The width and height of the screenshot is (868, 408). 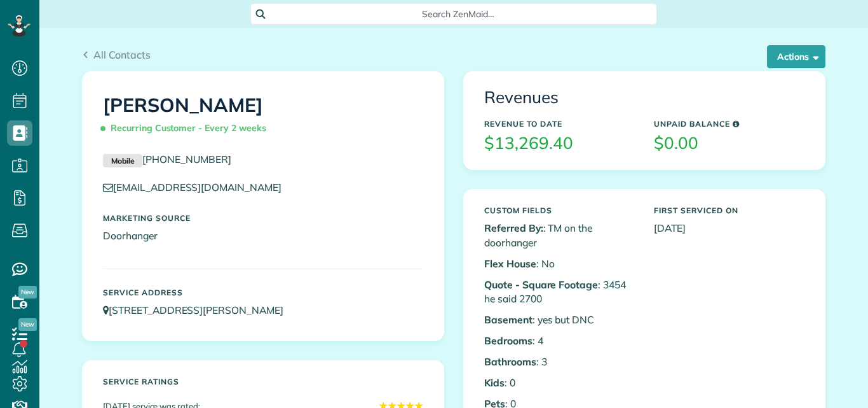 I want to click on b: Bathrooms, so click(x=510, y=361).